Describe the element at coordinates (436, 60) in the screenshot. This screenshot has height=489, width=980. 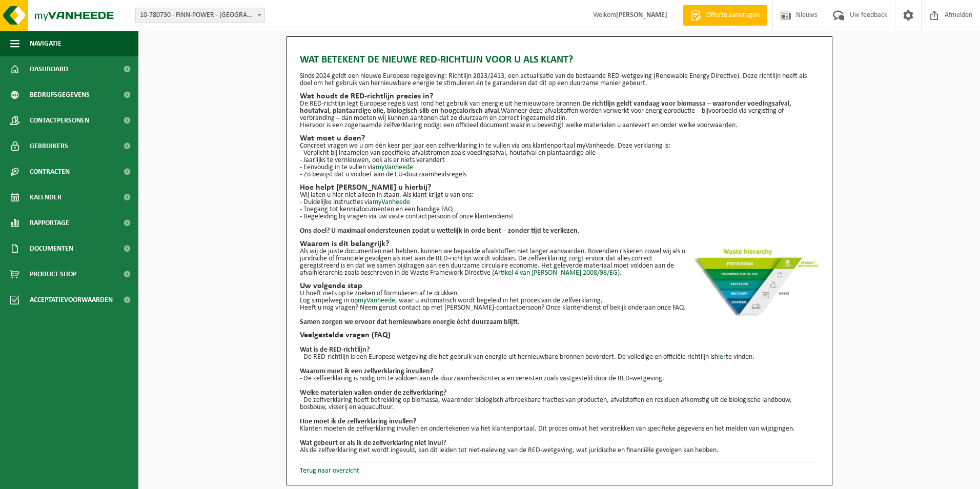
I see `span: Wat betekent de nieuwe RED-richtlijn voor u als klant?` at that location.